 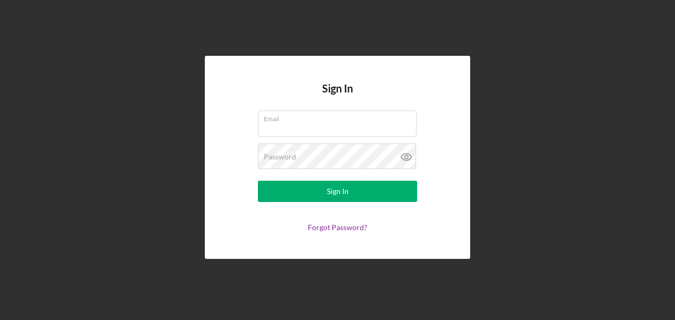 What do you see at coordinates (340, 117) in the screenshot?
I see `label: Email` at bounding box center [340, 117].